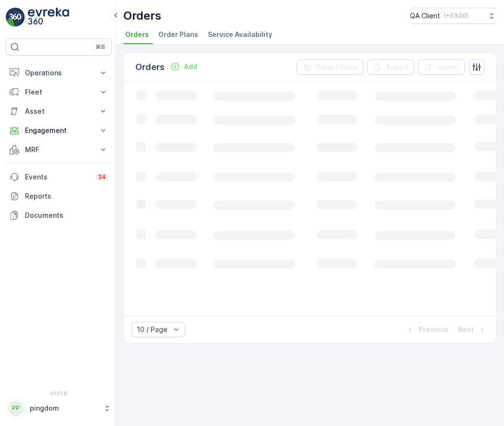  I want to click on a: Documents, so click(59, 215).